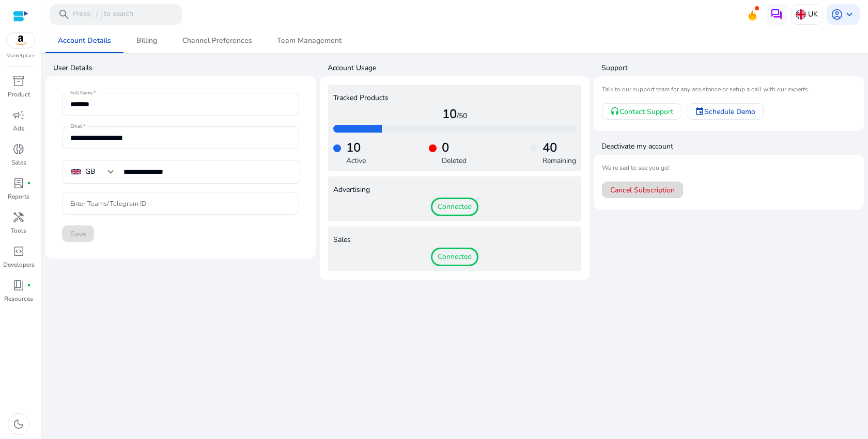 This screenshot has height=439, width=868. What do you see at coordinates (19, 299) in the screenshot?
I see `p: Resources` at bounding box center [19, 299].